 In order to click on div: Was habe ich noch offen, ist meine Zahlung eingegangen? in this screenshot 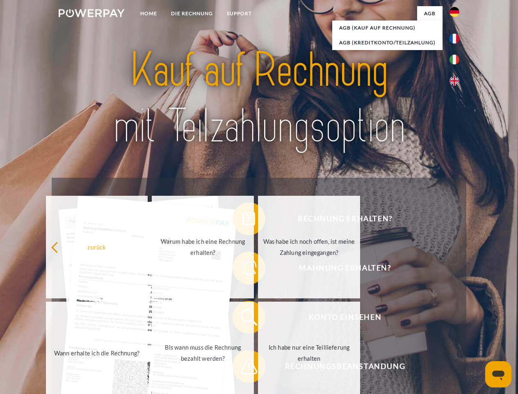, I will do `click(309, 247)`.